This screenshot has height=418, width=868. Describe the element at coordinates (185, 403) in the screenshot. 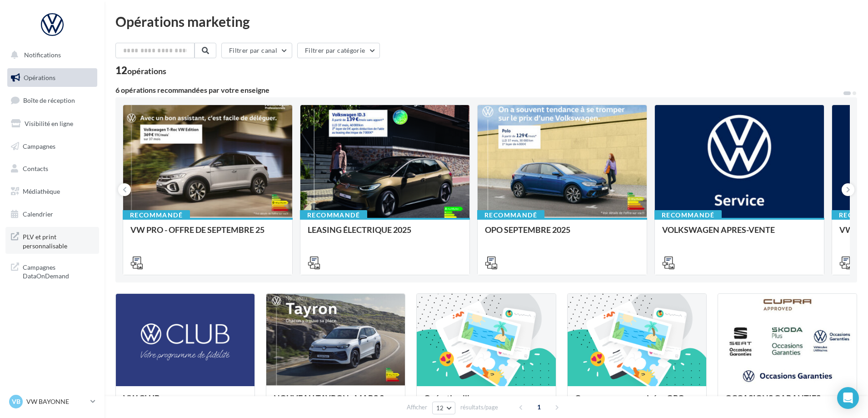

I see `div: VW CLUB` at that location.